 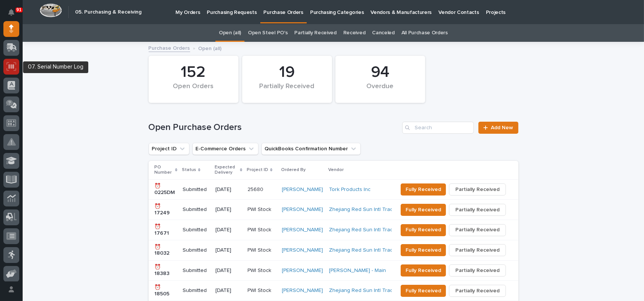 I want to click on p: 91, so click(x=19, y=10).